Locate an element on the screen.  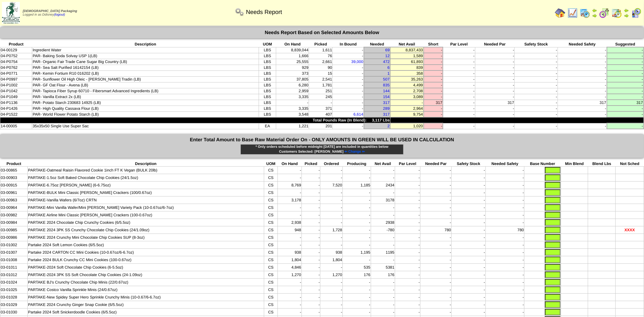
th: In Bound is located at coordinates (348, 44).